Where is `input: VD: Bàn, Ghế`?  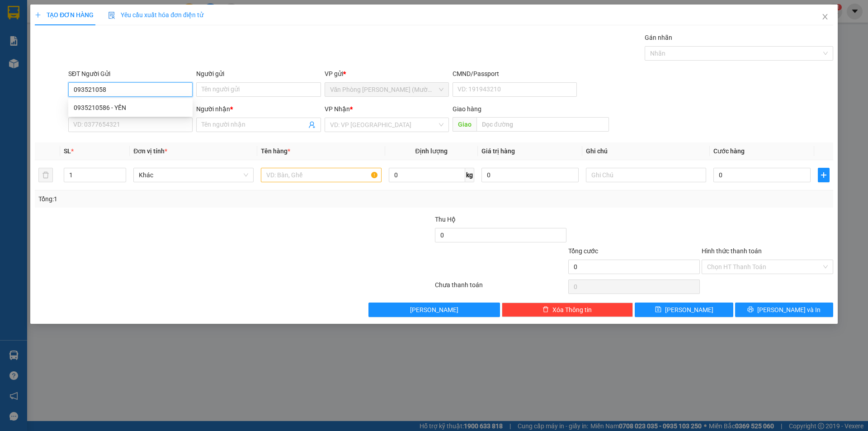
input: VD: Bàn, Ghế is located at coordinates (321, 175).